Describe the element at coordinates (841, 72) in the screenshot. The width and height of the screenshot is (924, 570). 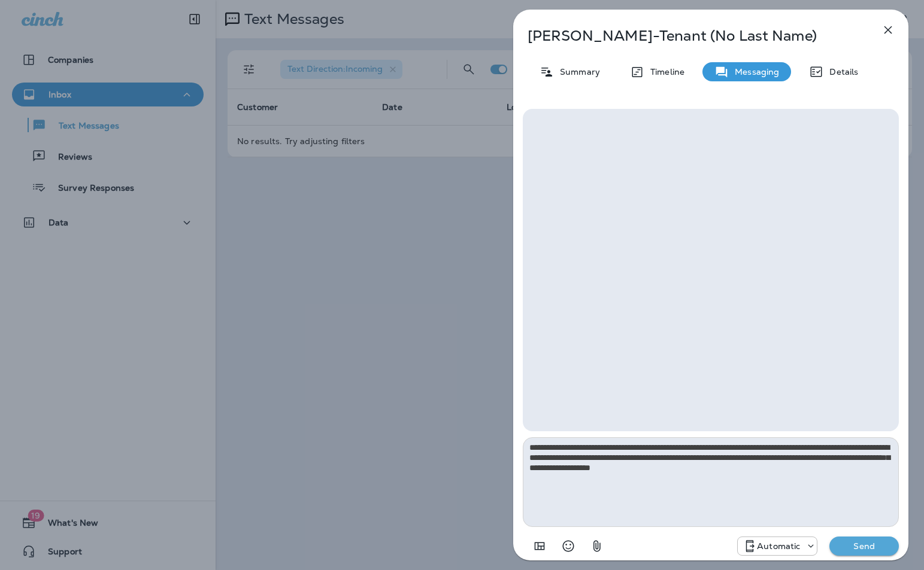
I see `p: Details` at that location.